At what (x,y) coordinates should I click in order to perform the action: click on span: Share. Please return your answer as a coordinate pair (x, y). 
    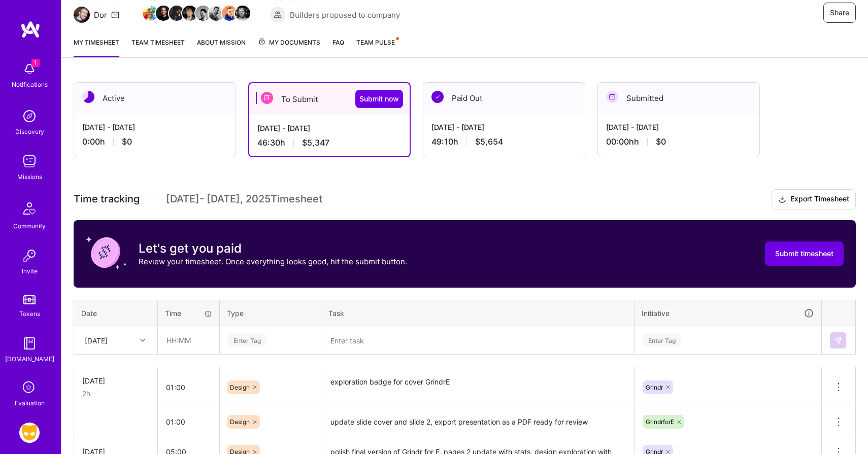
    Looking at the image, I should click on (840, 13).